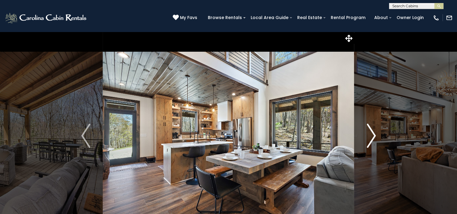  Describe the element at coordinates (186, 18) in the screenshot. I see `a: My Favs` at that location.